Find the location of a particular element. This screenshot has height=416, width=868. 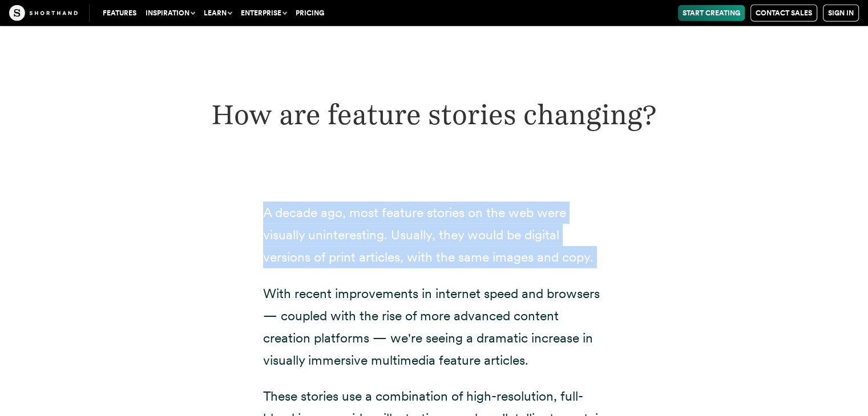

button: Enterprise is located at coordinates (264, 13).